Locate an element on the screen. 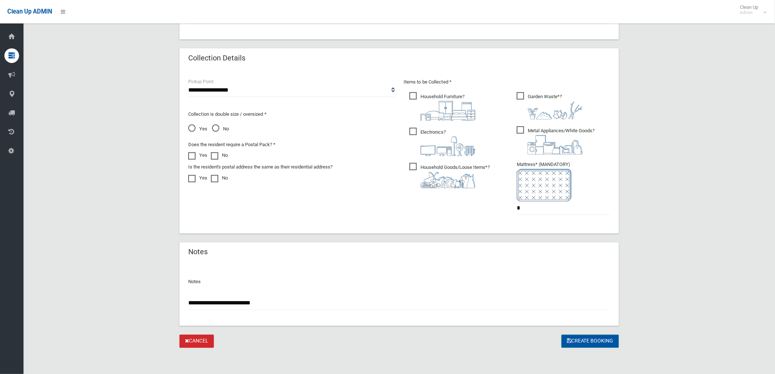 The image size is (775, 374). span: Household Furniture is located at coordinates (443, 107).